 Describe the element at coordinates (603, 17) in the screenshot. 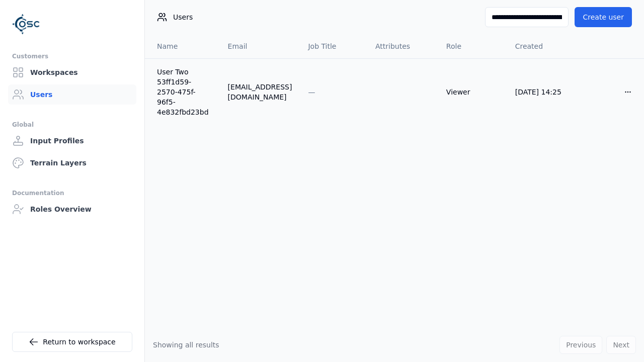

I see `a: Create user` at that location.